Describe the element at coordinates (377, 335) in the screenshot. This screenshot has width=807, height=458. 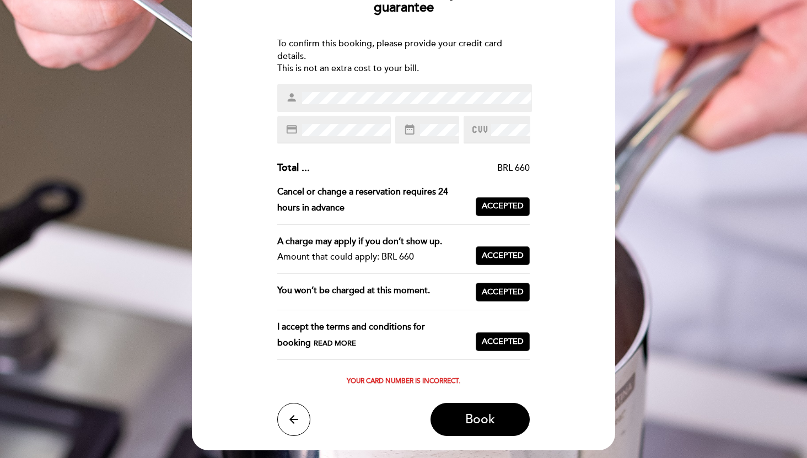
I see `div: I accept the terms and conditions for booking` at that location.